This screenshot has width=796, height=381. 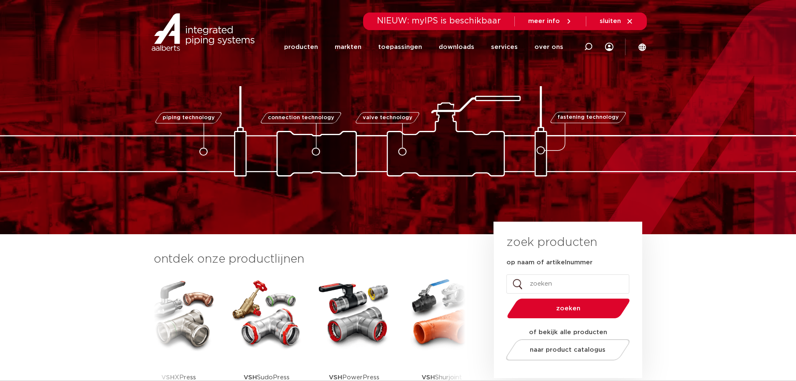 I want to click on a: naar product catalogus, so click(x=567, y=349).